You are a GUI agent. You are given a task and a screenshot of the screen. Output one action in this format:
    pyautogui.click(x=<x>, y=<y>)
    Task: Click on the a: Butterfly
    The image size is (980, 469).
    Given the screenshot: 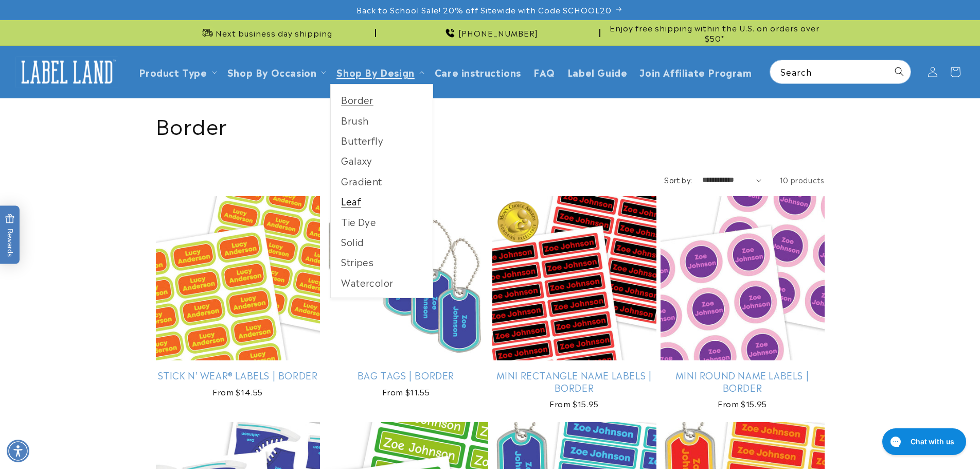 What is the action you would take?
    pyautogui.click(x=382, y=140)
    